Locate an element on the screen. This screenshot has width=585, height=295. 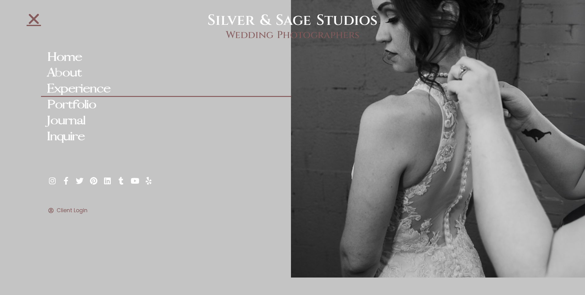
a: Client Login is located at coordinates (170, 210).